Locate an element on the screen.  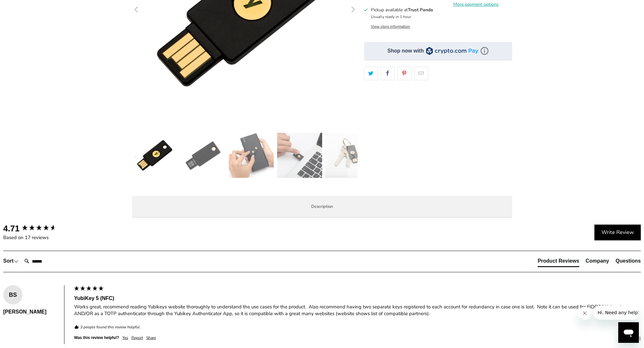
a: More payment options is located at coordinates (476, 4).